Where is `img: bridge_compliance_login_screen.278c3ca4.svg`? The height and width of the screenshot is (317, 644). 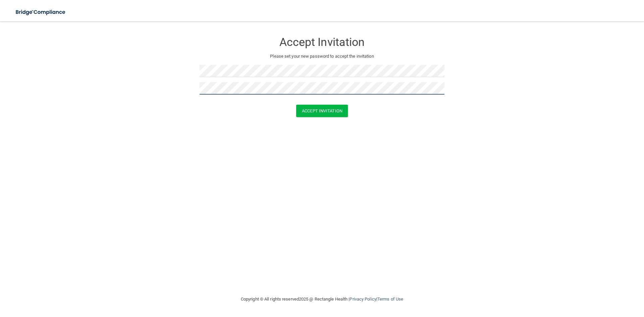
img: bridge_compliance_login_screen.278c3ca4.svg is located at coordinates (41, 12).